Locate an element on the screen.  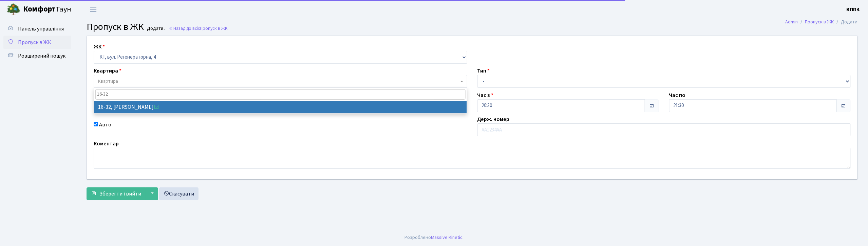
a: Назад до всіхПропуск в ЖК is located at coordinates (198, 28).